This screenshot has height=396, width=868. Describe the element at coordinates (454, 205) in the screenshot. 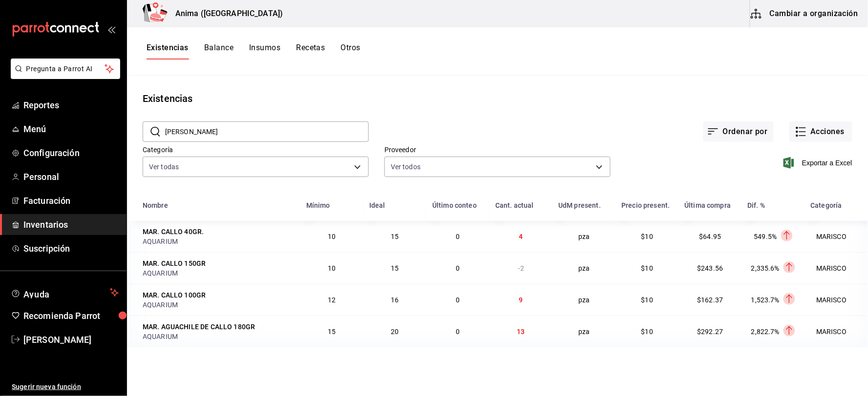

I see `div: Último conteo` at that location.